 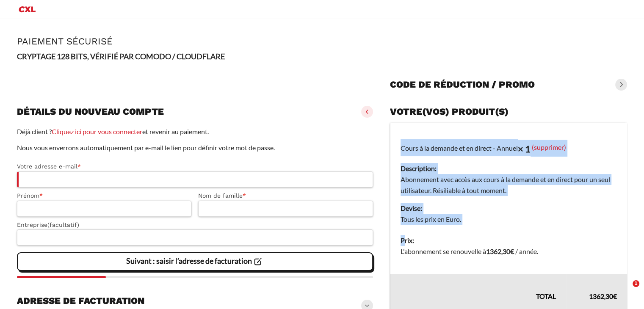 What do you see at coordinates (411, 208) in the screenshot?
I see `font: Devise:` at bounding box center [411, 208].